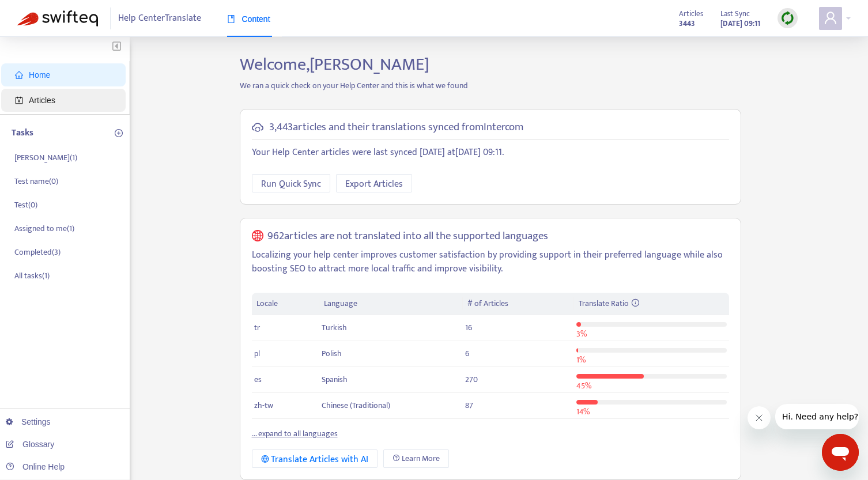  I want to click on span: Last Sync, so click(734, 14).